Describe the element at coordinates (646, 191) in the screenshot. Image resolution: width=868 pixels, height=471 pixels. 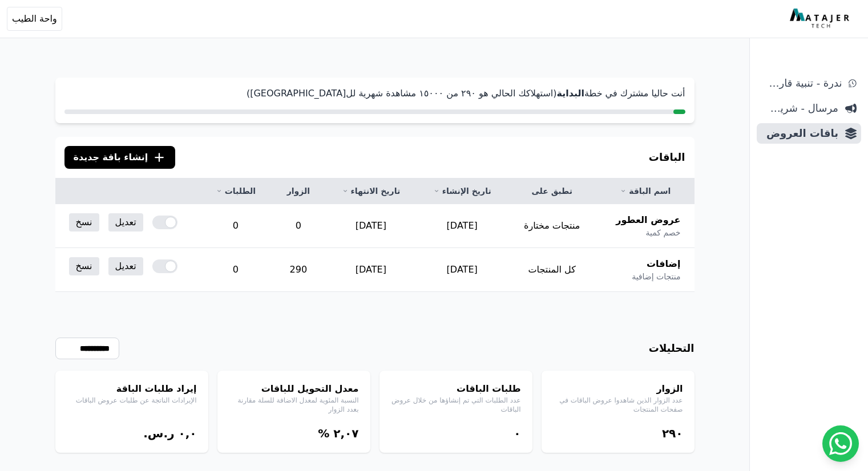
I see `a: اسم الباقة` at that location.